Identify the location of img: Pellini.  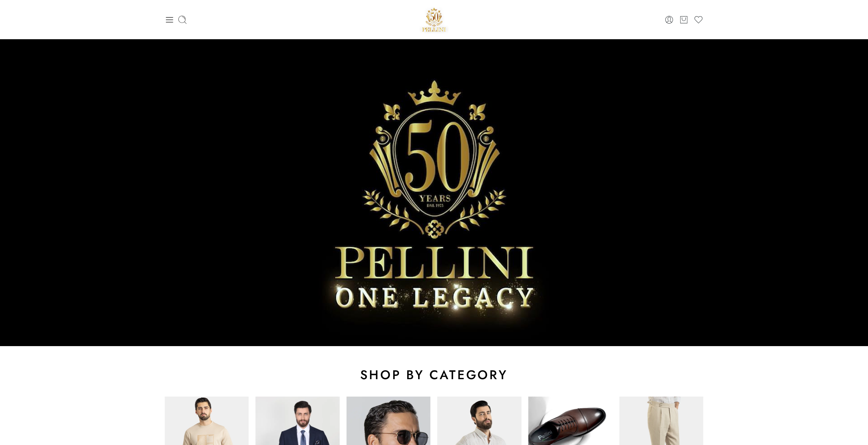
(434, 19).